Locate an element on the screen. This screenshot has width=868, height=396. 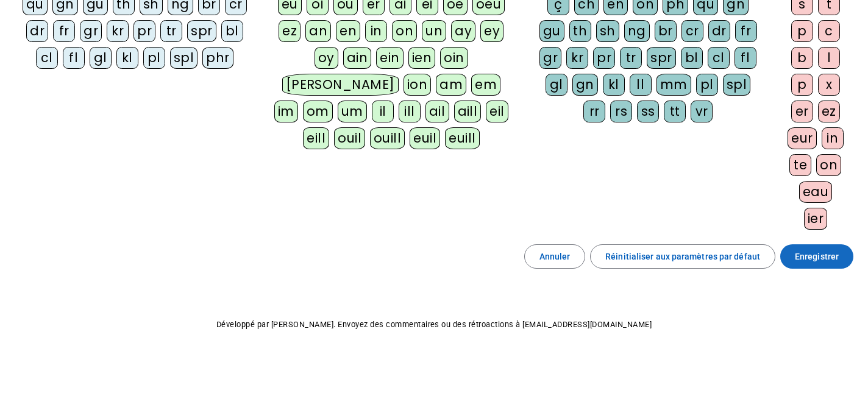
div: ay is located at coordinates (463, 31).